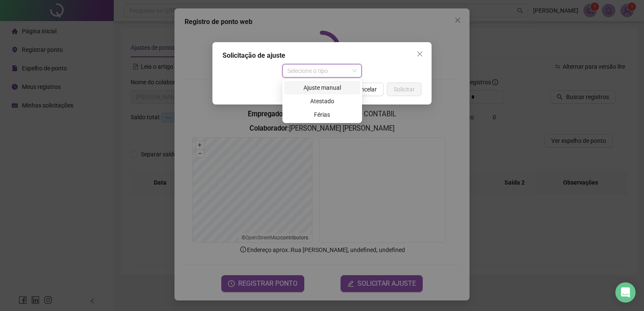  I want to click on div: Open Intercom Messenger, so click(625, 293).